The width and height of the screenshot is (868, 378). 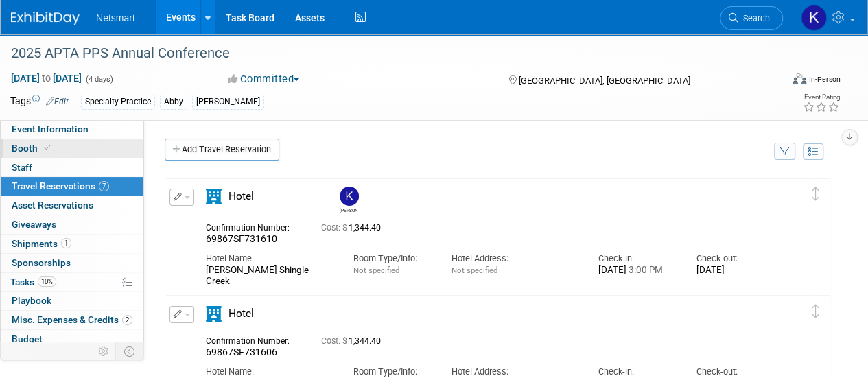 I want to click on span: (4 days), so click(x=99, y=79).